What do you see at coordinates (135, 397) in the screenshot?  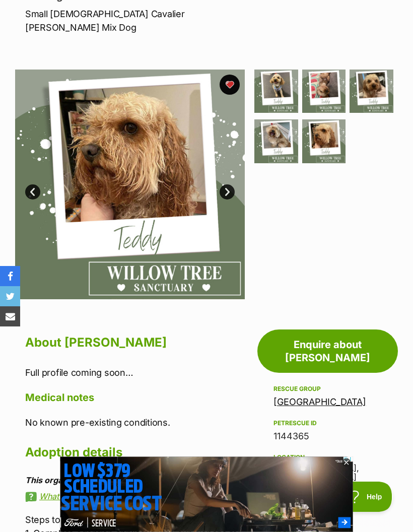 I see `h4: Medical notes` at bounding box center [135, 397].